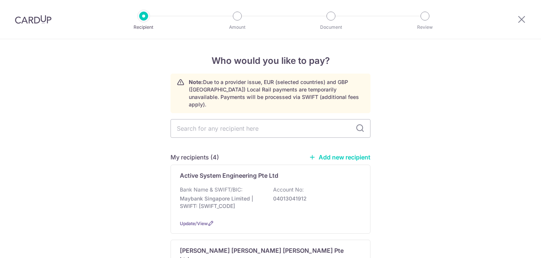 This screenshot has width=541, height=258. Describe the element at coordinates (425, 27) in the screenshot. I see `p: Review` at that location.